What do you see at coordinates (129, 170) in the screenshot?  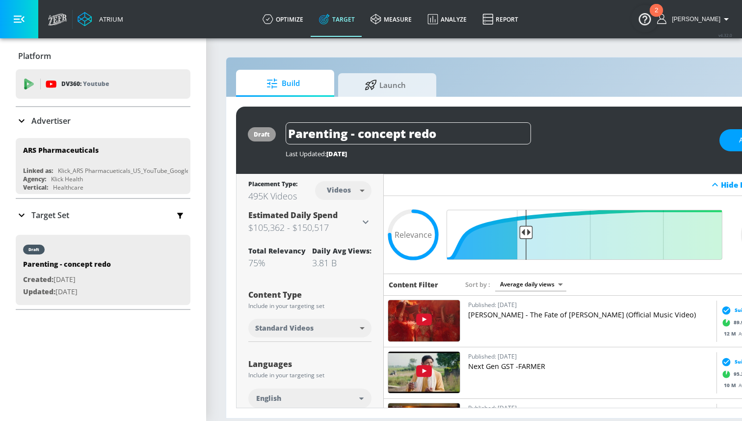 I see `div: Klick_ARS Pharmacueticals_US_YouTube_GoogleAds` at bounding box center [129, 170].